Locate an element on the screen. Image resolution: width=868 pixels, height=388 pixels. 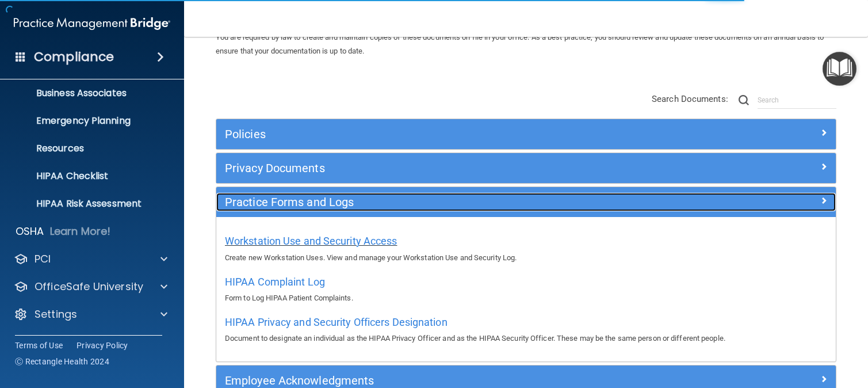
p: HIPAA Checklist is located at coordinates (86, 176).